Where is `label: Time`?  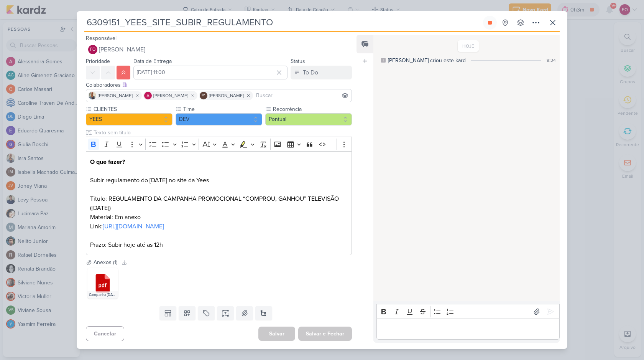
label: Time is located at coordinates (222, 109).